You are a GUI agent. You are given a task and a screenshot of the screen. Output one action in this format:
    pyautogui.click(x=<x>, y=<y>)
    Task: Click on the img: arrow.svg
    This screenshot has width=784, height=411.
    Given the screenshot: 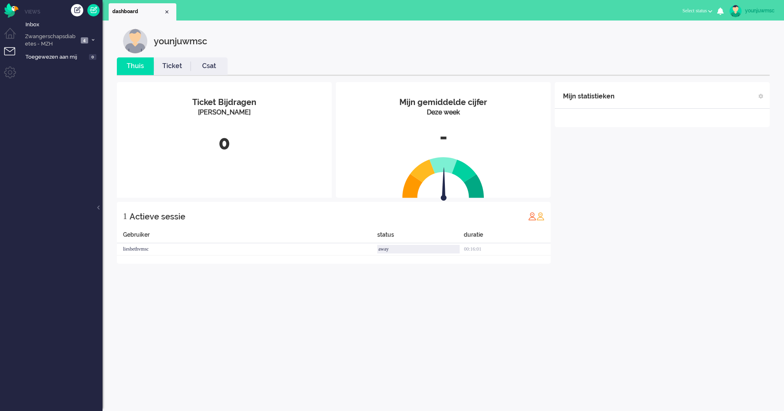 What is the action you would take?
    pyautogui.click(x=444, y=185)
    